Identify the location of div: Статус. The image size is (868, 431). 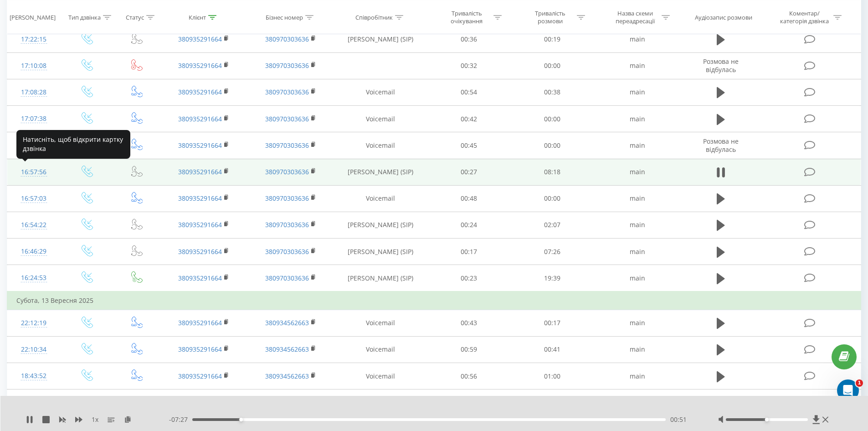
(135, 16).